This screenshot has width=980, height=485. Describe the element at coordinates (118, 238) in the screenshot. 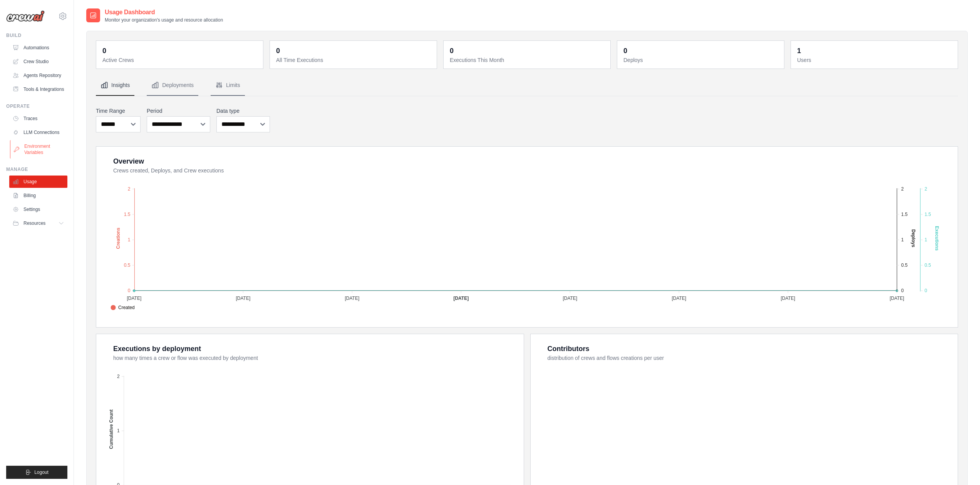

I see `text: Creations` at that location.